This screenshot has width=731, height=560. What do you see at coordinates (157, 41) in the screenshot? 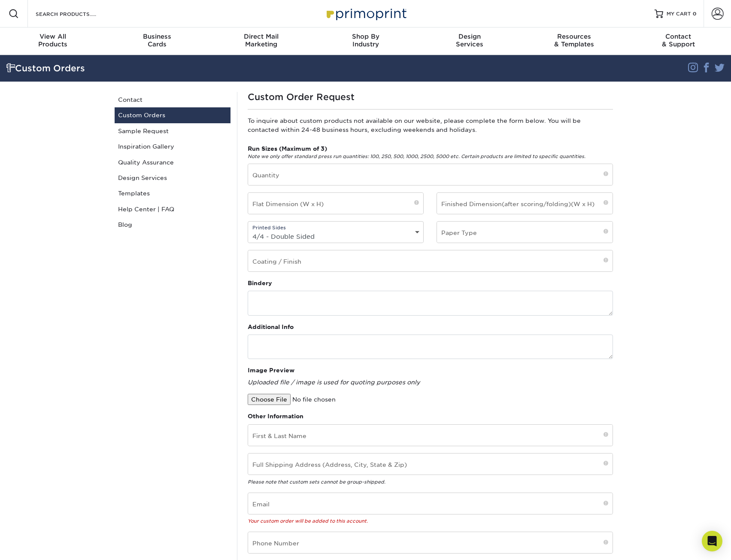
I see `a: BusinessCards` at bounding box center [157, 41].